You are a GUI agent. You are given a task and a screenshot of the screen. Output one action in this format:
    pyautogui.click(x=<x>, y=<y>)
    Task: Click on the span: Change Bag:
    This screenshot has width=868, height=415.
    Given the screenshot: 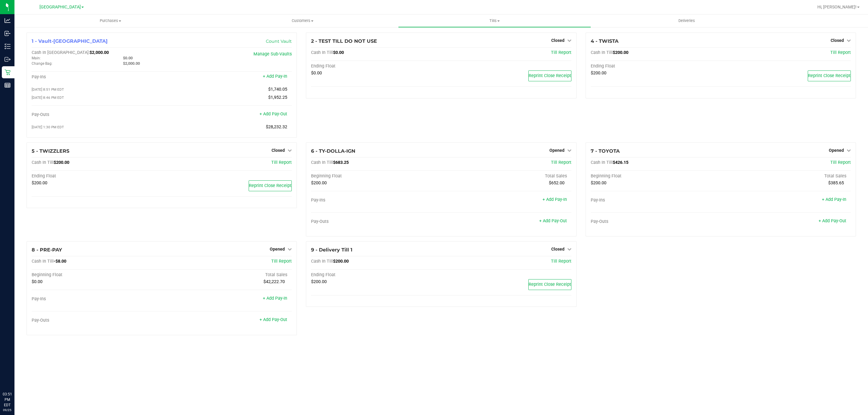 What is the action you would take?
    pyautogui.click(x=42, y=64)
    